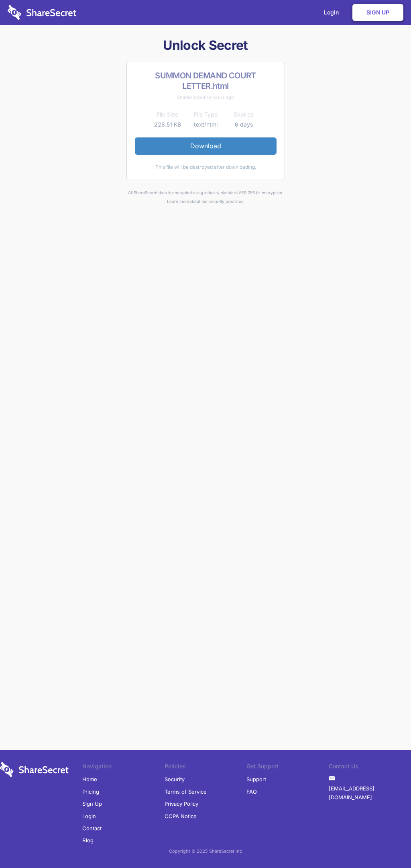 This screenshot has width=411, height=868. I want to click on a: Support, so click(256, 779).